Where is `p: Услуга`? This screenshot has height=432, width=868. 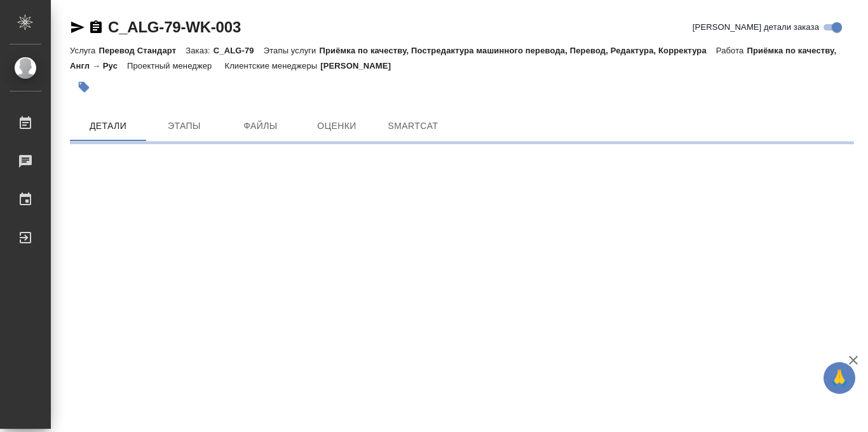
p: Услуга is located at coordinates (84, 50).